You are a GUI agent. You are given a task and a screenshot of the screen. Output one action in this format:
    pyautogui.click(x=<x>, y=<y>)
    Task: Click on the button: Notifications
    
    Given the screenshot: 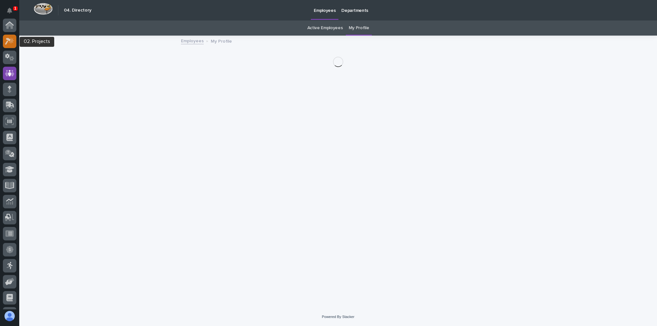 What is the action you would take?
    pyautogui.click(x=10, y=11)
    